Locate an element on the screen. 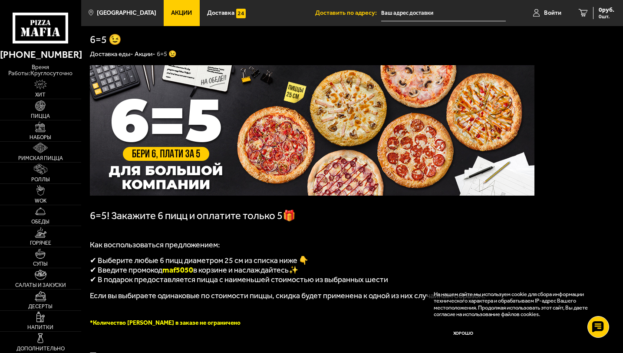  span: WOK is located at coordinates (40, 201).